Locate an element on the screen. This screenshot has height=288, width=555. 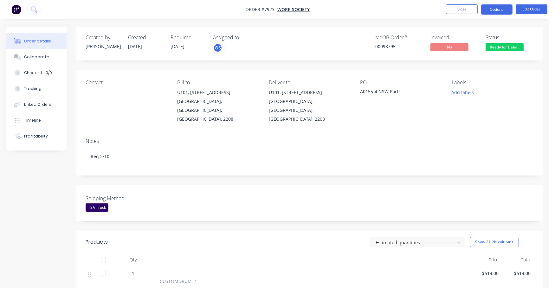
button: Options is located at coordinates (497, 10).